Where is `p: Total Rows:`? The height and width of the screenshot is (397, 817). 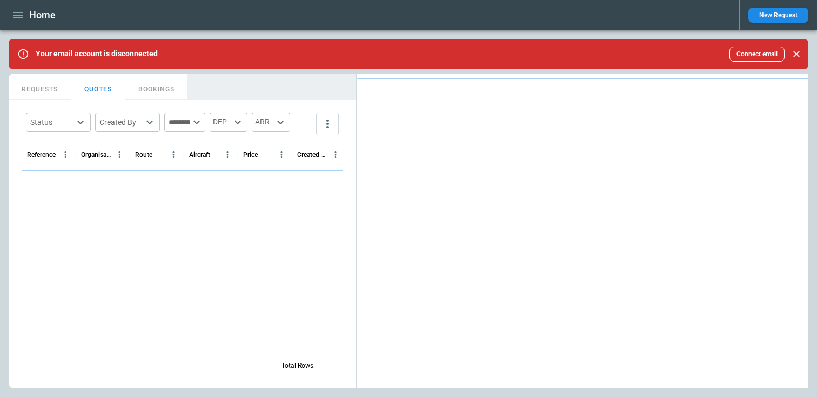 p: Total Rows: is located at coordinates (298, 365).